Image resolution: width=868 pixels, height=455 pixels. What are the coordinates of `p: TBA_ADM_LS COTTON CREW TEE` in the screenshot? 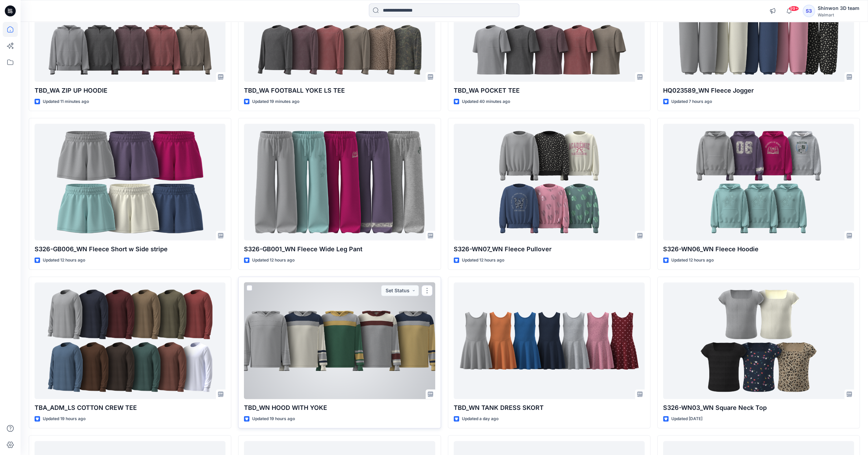 It's located at (130, 408).